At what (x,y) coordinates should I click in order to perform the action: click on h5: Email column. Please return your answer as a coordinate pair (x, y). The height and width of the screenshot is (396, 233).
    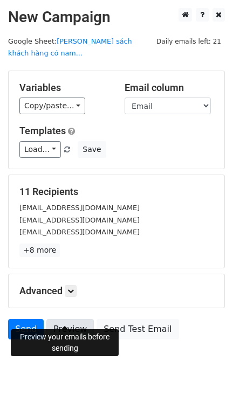
    Looking at the image, I should click on (169, 88).